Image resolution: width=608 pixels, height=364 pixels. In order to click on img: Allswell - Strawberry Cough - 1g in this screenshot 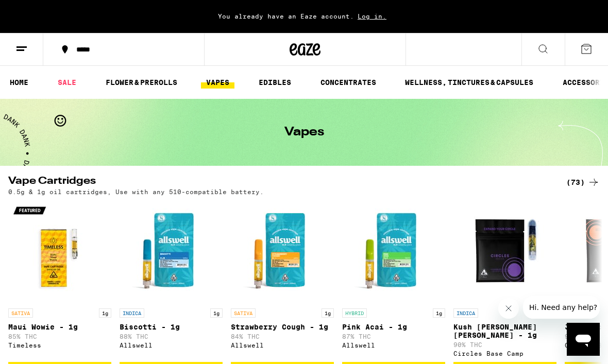, I will do `click(282, 252)`.